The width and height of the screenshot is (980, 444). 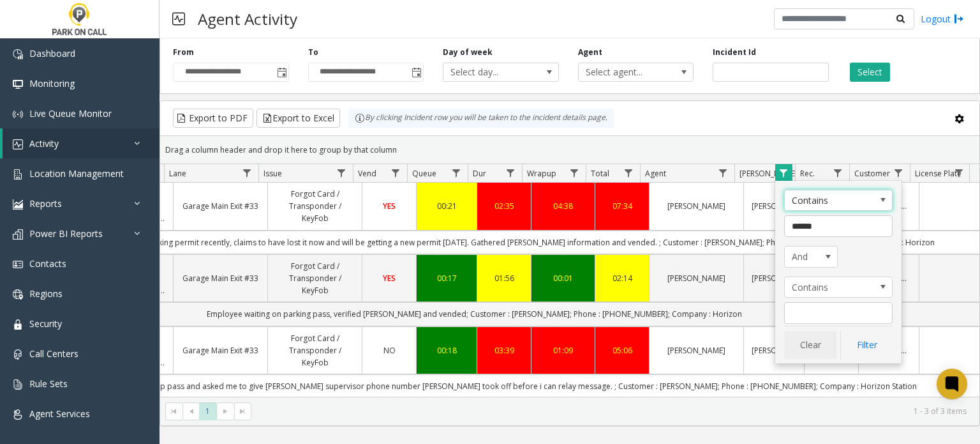 I want to click on a: 00:01, so click(x=563, y=278).